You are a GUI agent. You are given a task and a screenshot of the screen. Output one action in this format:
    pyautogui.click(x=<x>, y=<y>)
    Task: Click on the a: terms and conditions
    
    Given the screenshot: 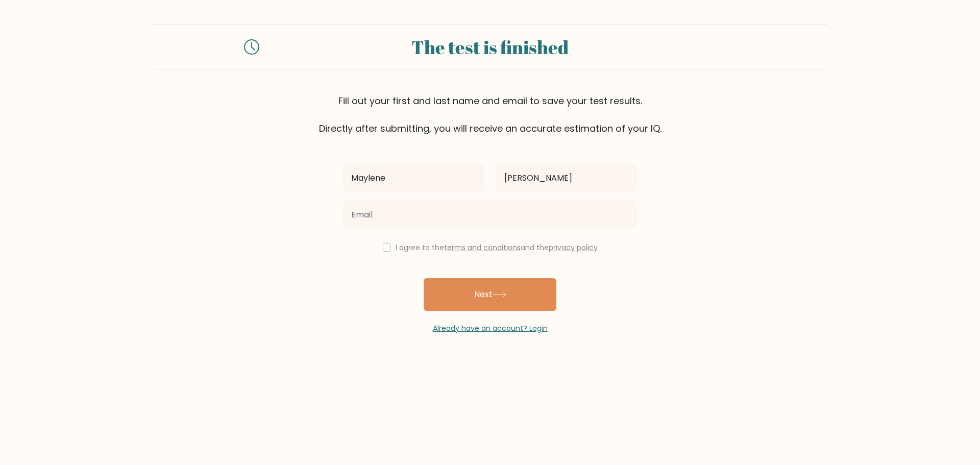 What is the action you would take?
    pyautogui.click(x=483, y=248)
    